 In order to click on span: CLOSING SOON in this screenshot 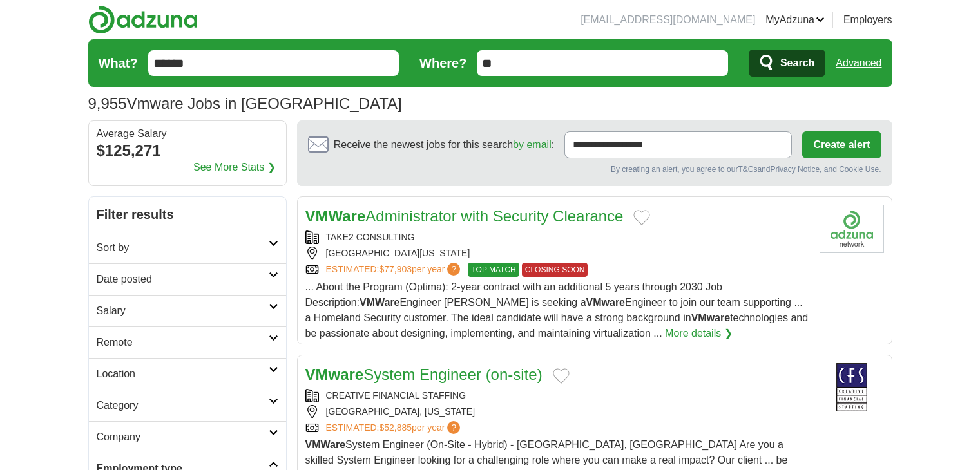, I will do `click(555, 270)`.